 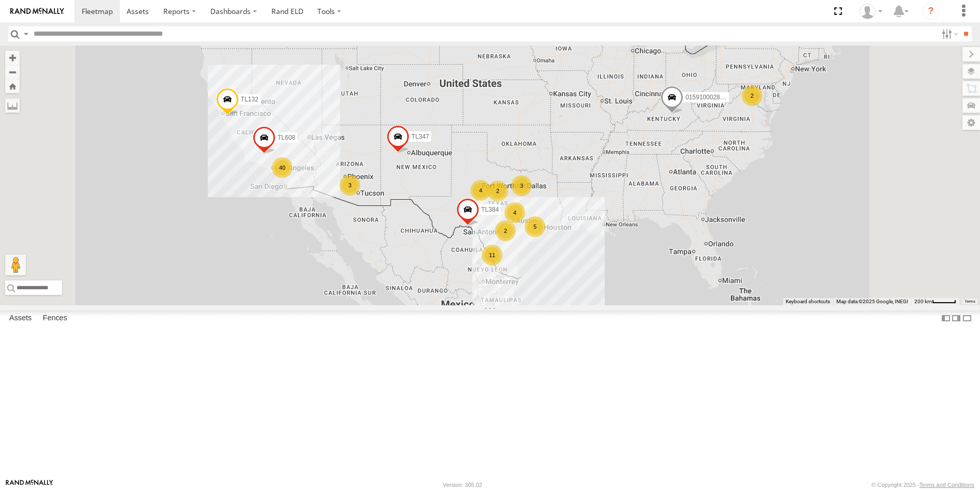 What do you see at coordinates (956, 317) in the screenshot?
I see `label: Dock Summary Table to the Right` at bounding box center [956, 317].